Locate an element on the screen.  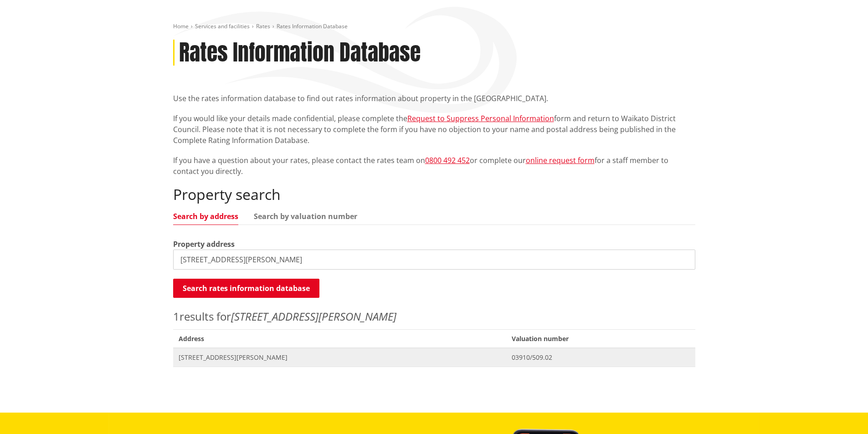
label: Property address is located at coordinates (203, 244).